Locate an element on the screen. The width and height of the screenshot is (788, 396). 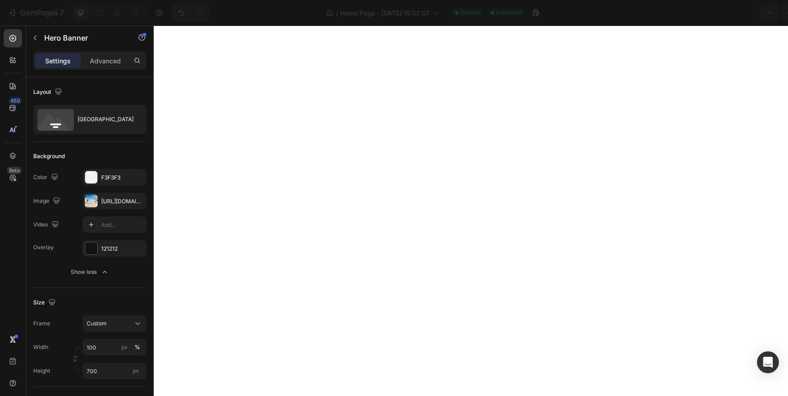
div: Show less is located at coordinates (90, 272).